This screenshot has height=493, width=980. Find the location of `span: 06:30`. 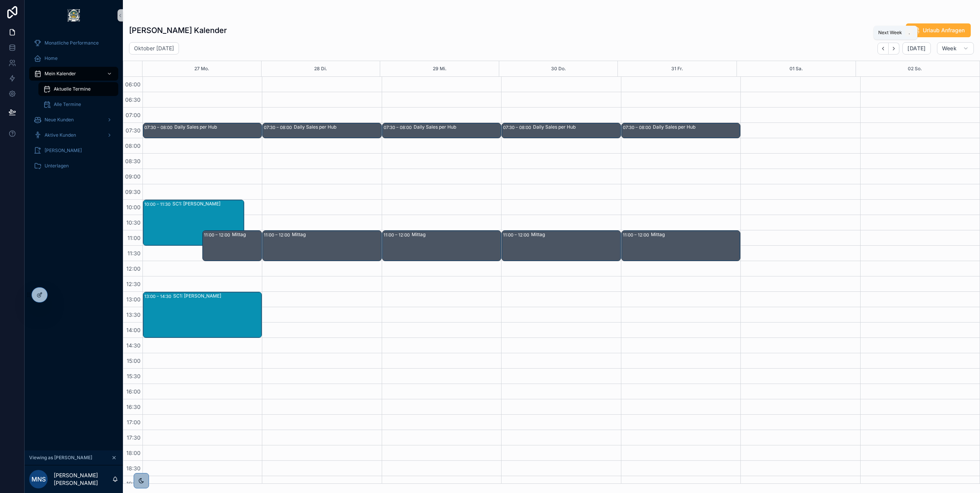

span: 06:30 is located at coordinates (133, 100).